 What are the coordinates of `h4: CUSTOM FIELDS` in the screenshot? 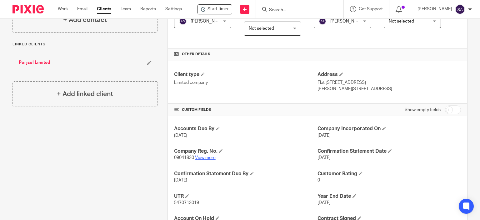 It's located at (245, 110).